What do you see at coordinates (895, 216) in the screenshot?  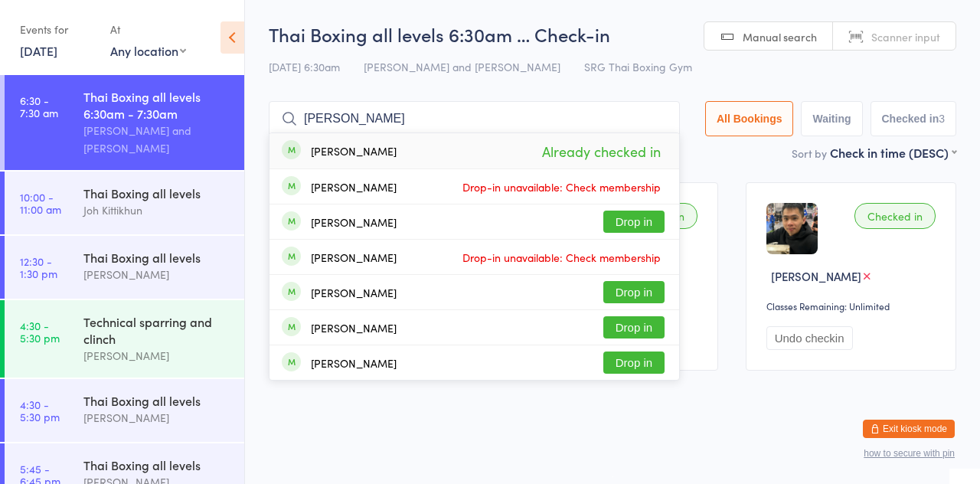 I see `div: Checked in` at bounding box center [895, 216].